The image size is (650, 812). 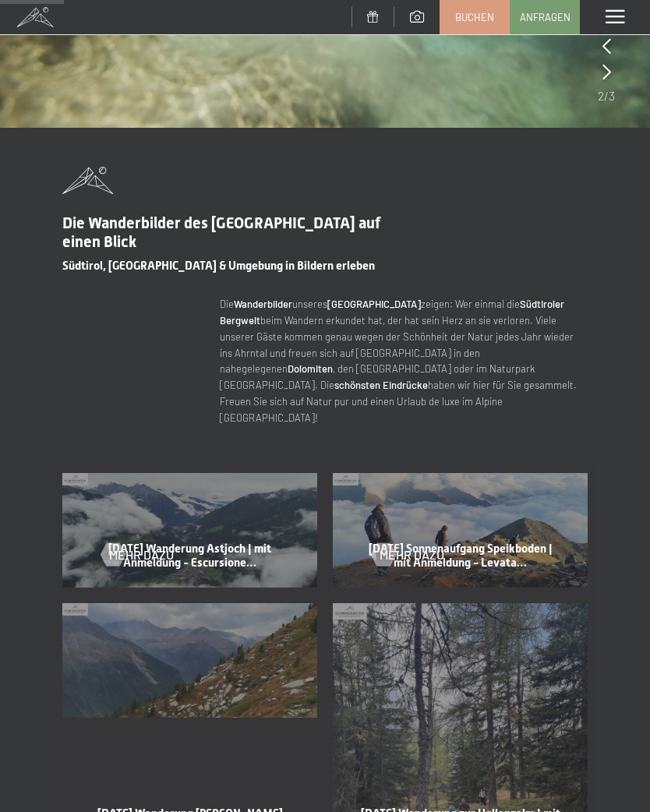 What do you see at coordinates (263, 304) in the screenshot?
I see `strong: Wanderbilder` at bounding box center [263, 304].